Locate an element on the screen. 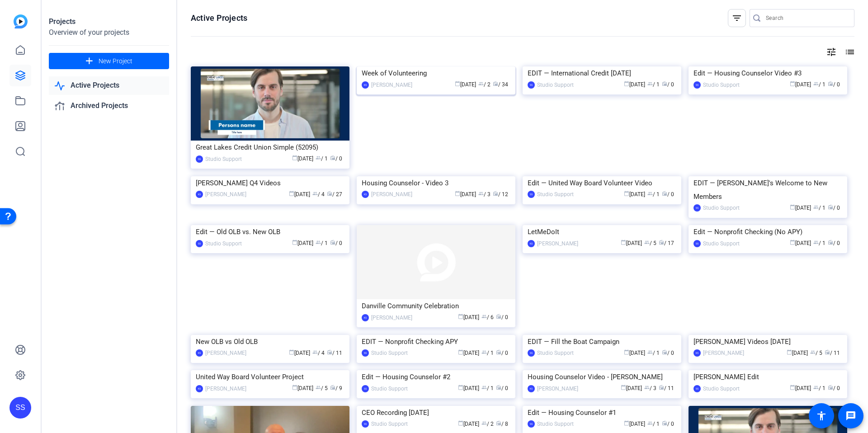 The height and width of the screenshot is (433, 868). mat-icon: accessibility is located at coordinates (821, 416).